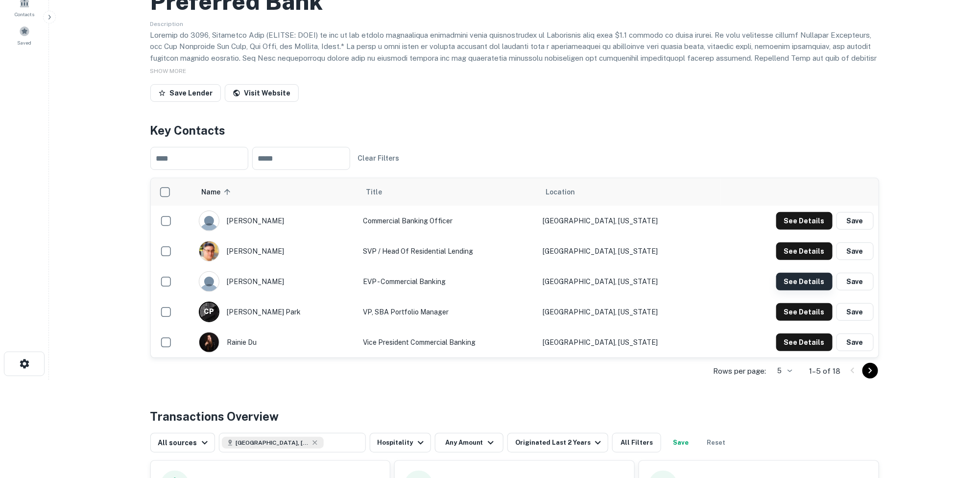 The width and height of the screenshot is (980, 478). Describe the element at coordinates (447, 251) in the screenshot. I see `td: SVP / Head of Residential Lending` at that location.